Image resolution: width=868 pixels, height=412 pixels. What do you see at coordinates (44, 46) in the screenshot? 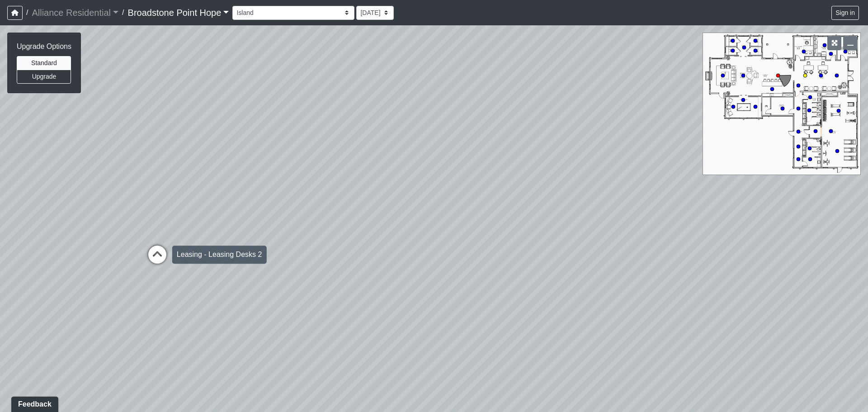
I see `h6: Upgrade Options` at bounding box center [44, 46].